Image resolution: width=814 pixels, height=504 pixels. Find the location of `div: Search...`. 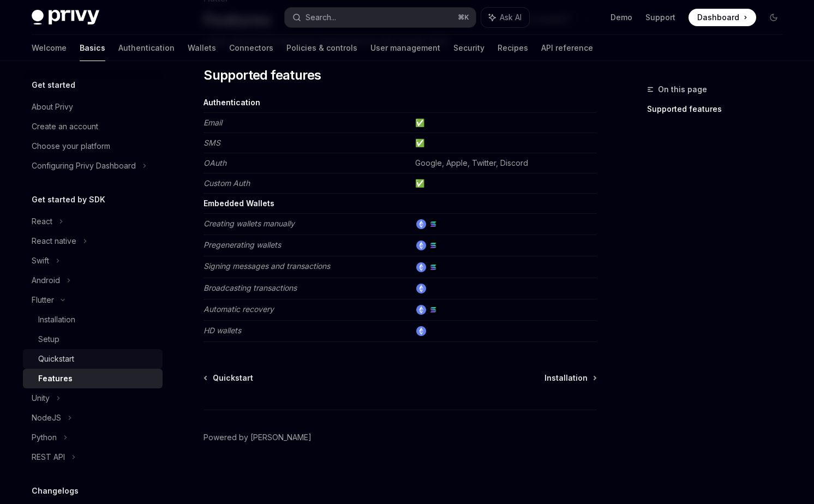

div: Search... is located at coordinates (321, 18).